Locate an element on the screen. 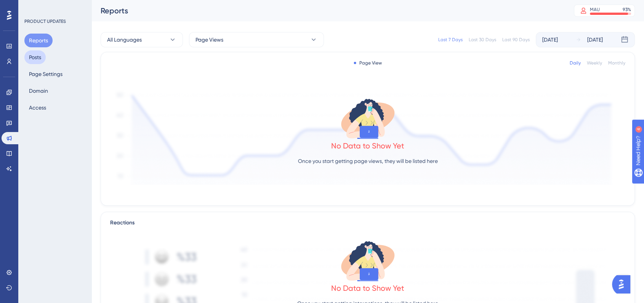 This screenshot has width=644, height=303. img: launcher-image-alternative-text is located at coordinates (9, 11).